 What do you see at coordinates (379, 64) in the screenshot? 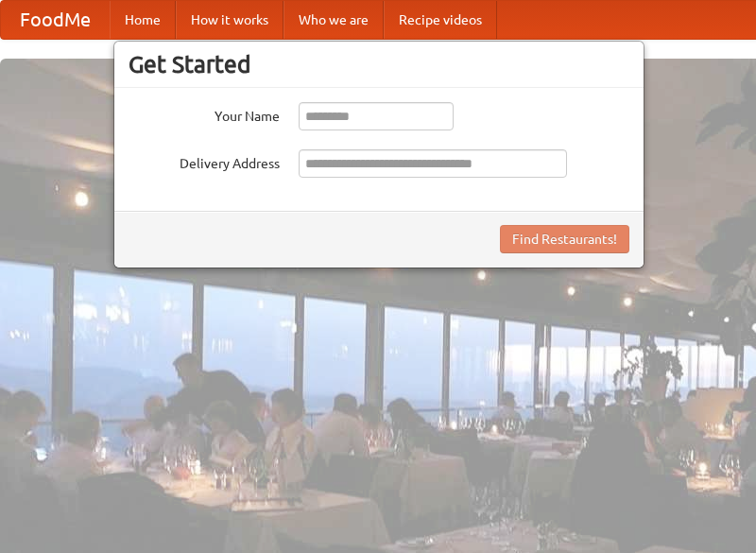
I see `h3: Get Started` at bounding box center [379, 64].